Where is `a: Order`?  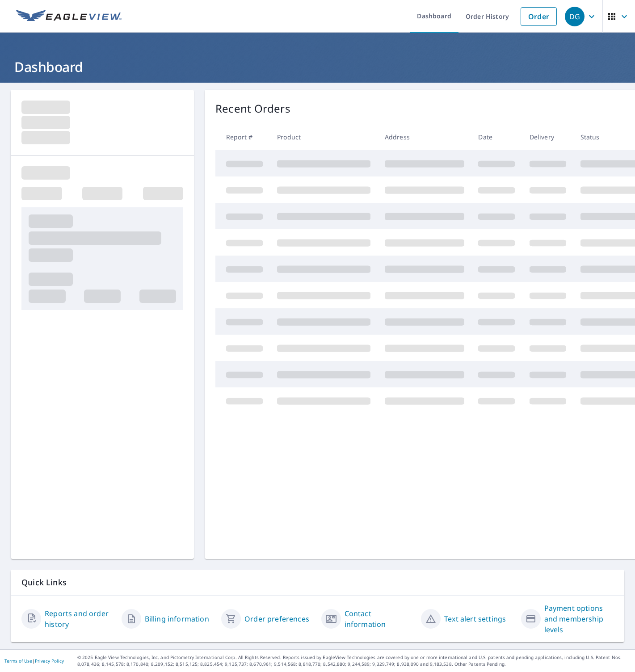
a: Order is located at coordinates (539, 17).